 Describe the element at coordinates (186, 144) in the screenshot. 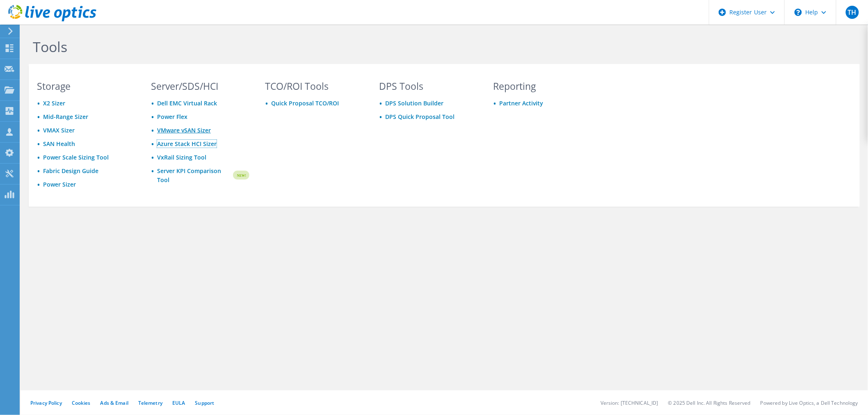

I see `a: Azure Stack HCI Sizer` at that location.